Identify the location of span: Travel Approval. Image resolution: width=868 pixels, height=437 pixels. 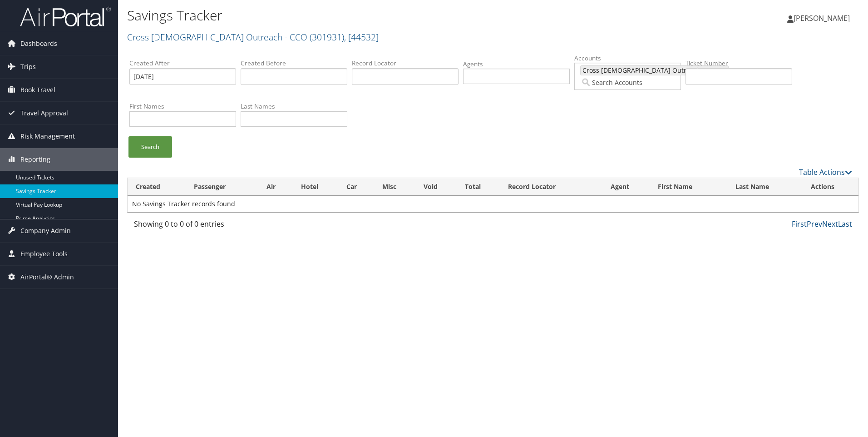
(44, 113).